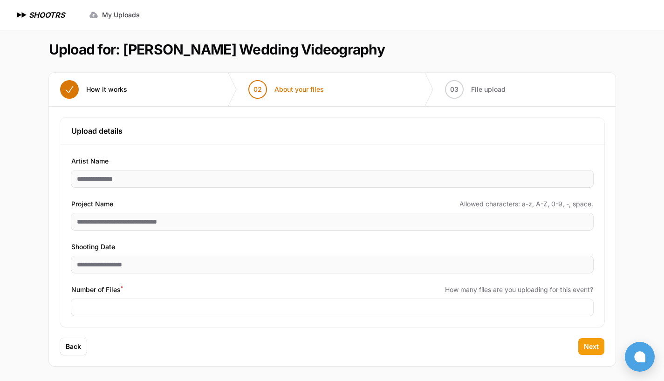 This screenshot has height=381, width=664. Describe the element at coordinates (591, 346) in the screenshot. I see `button: Next` at that location.